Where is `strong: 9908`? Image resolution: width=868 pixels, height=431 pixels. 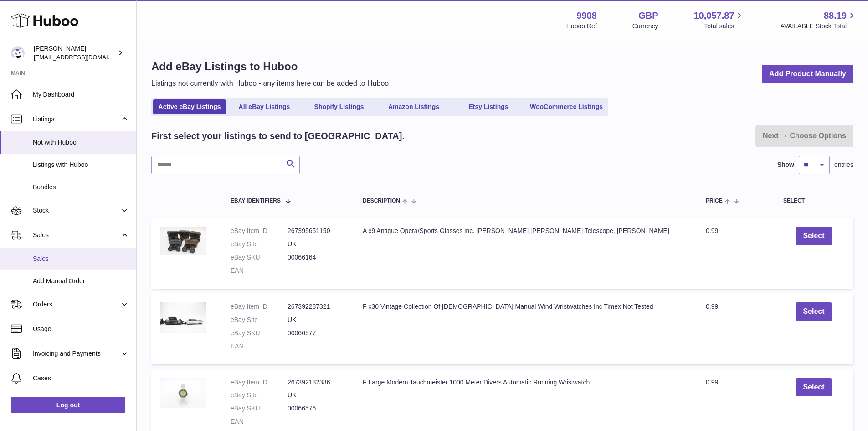 strong: 9908 is located at coordinates (586, 15).